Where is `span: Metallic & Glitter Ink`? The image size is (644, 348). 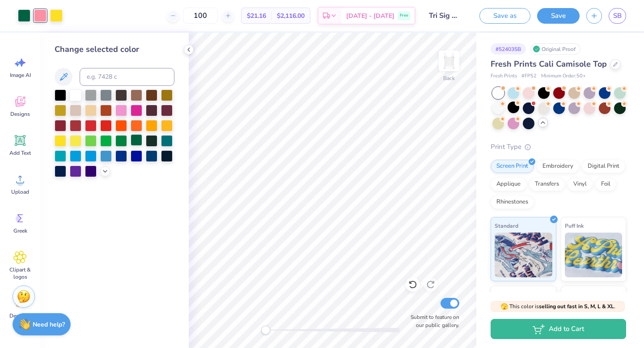 span: Metallic & Glitter Ink is located at coordinates (591, 294).